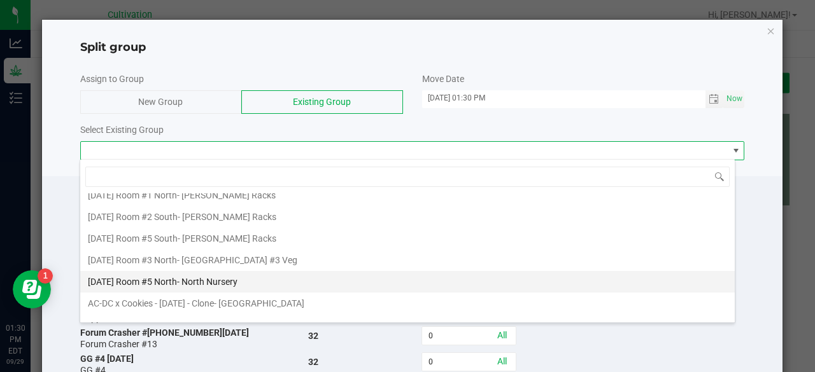 Image resolution: width=815 pixels, height=372 pixels. What do you see at coordinates (412, 48) in the screenshot?
I see `h4: Split group` at bounding box center [412, 48].